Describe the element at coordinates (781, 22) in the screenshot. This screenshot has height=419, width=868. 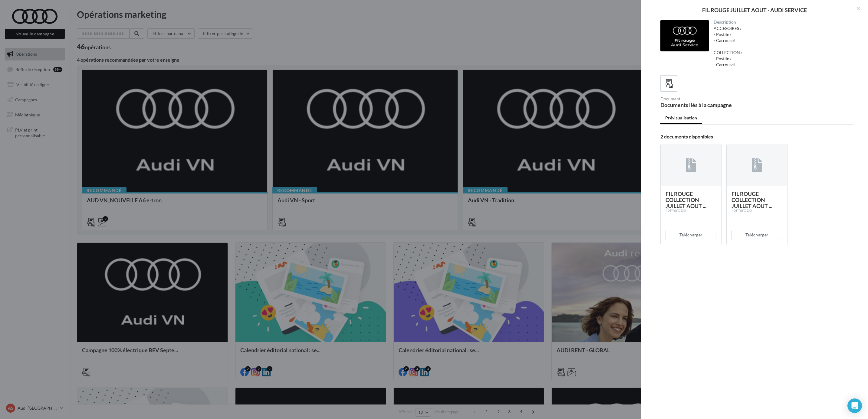
I see `div: Description` at that location.